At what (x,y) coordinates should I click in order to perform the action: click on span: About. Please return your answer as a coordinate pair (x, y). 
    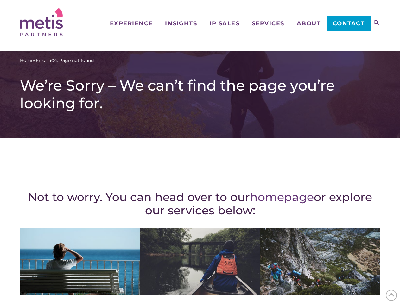
    Looking at the image, I should click on (309, 23).